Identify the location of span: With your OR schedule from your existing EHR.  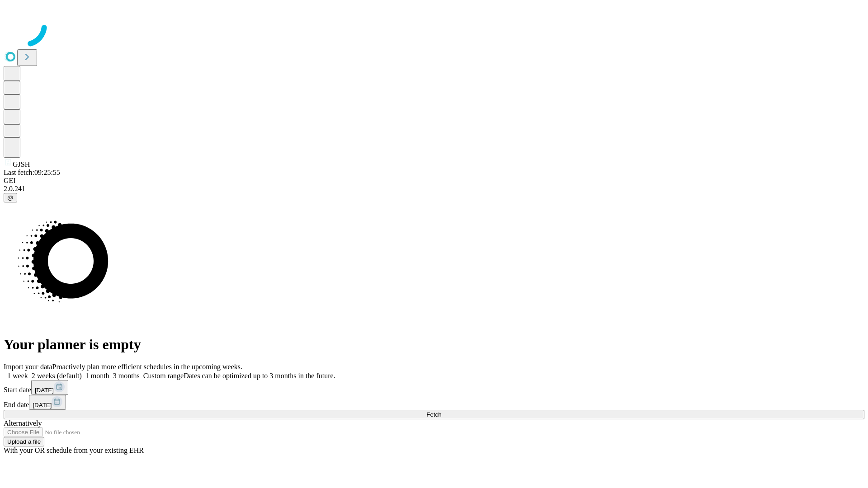
(73, 450).